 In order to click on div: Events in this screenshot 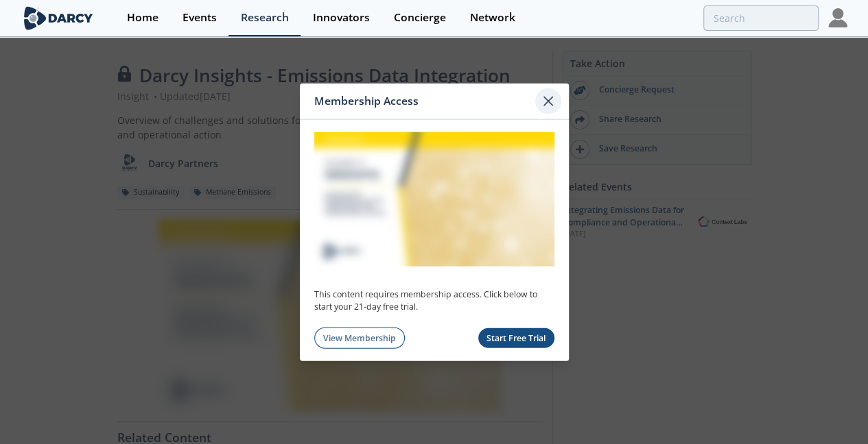, I will do `click(200, 17)`.